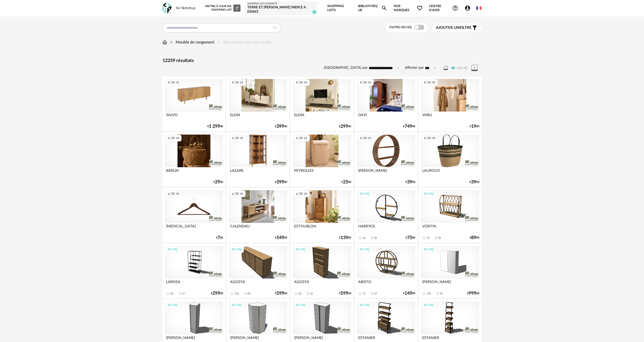 This screenshot has width=644, height=342. I want to click on label: Afficher par, so click(414, 68).